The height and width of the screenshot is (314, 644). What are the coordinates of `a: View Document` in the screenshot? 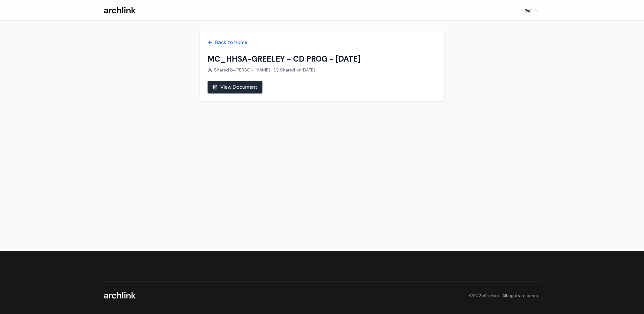 It's located at (235, 87).